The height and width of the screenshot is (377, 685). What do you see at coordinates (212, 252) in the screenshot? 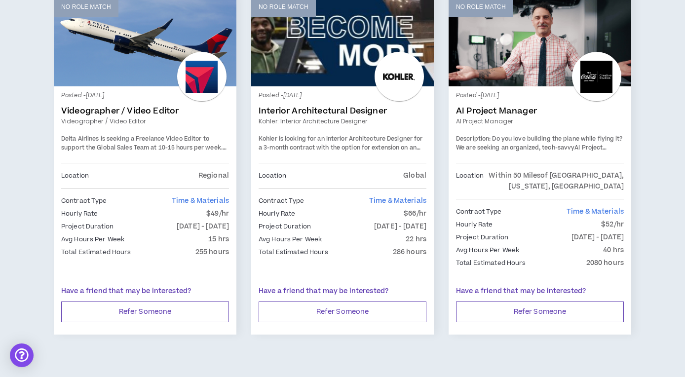
I see `p: 255 hours` at bounding box center [212, 252].